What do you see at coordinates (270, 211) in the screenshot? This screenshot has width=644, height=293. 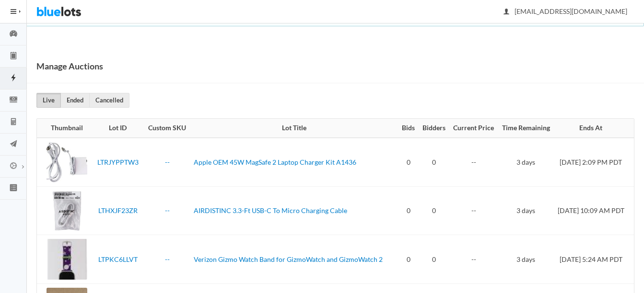 I see `a: AIRDISTINC 3.3-Ft USB-C To Micro Charging Cable` at bounding box center [270, 211].